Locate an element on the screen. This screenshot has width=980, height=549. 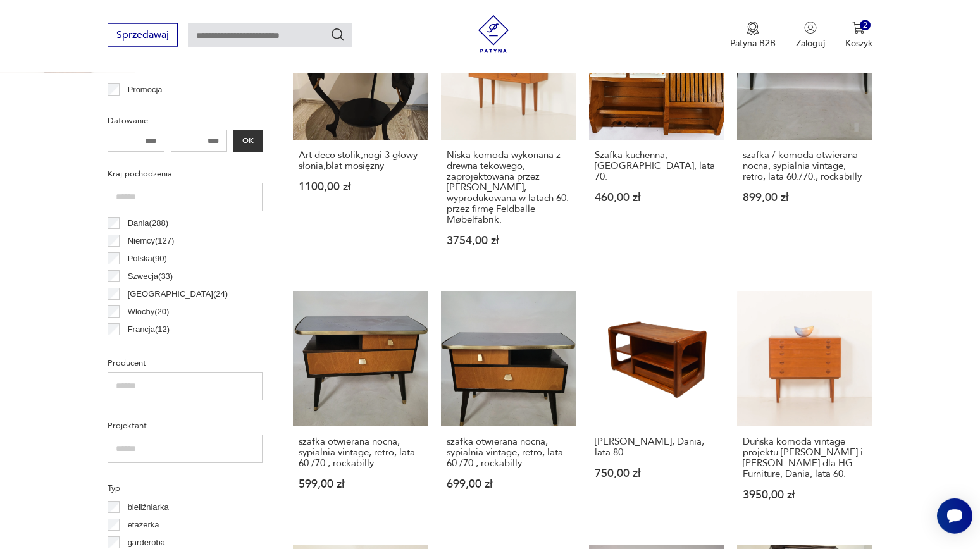
a: Ikona medaluPatyna B2B is located at coordinates (753, 35).